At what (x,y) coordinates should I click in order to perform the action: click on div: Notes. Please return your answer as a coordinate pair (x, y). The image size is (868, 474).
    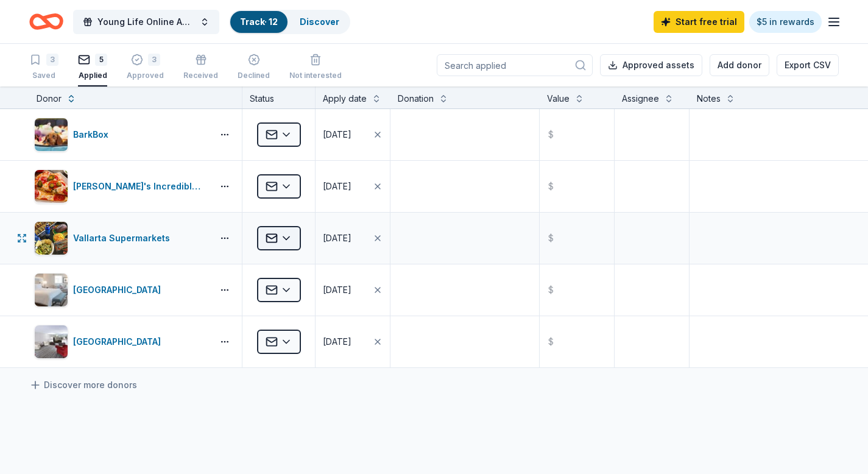
    Looking at the image, I should click on (708, 99).